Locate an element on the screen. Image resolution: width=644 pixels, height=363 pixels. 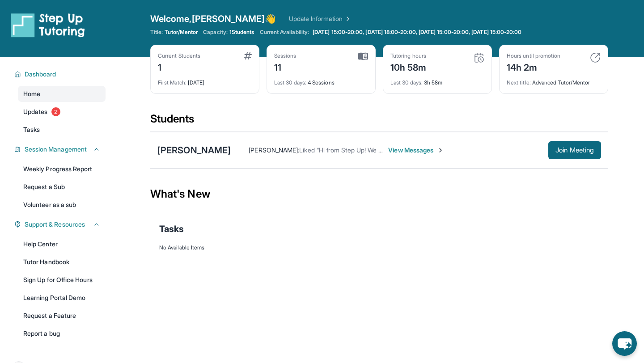
a: Tutor Handbook is located at coordinates (61, 262).